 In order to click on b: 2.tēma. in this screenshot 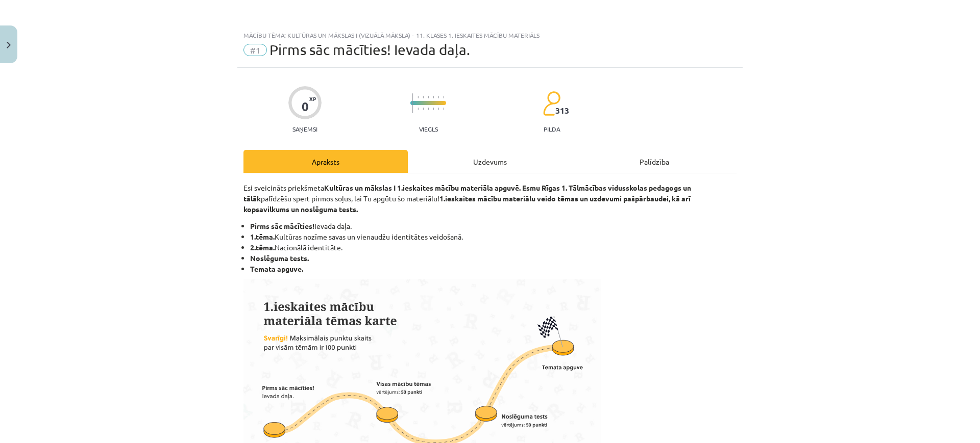, I will do `click(262, 248)`.